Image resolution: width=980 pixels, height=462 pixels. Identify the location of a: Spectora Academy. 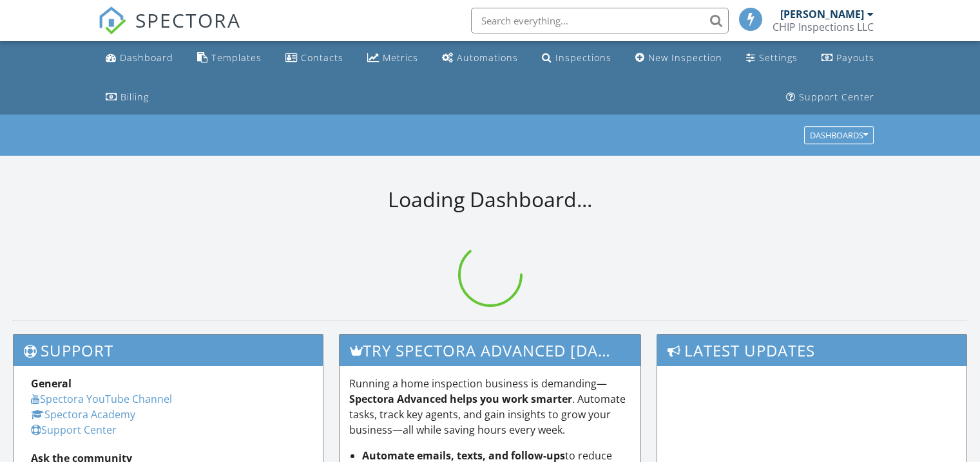
(83, 415).